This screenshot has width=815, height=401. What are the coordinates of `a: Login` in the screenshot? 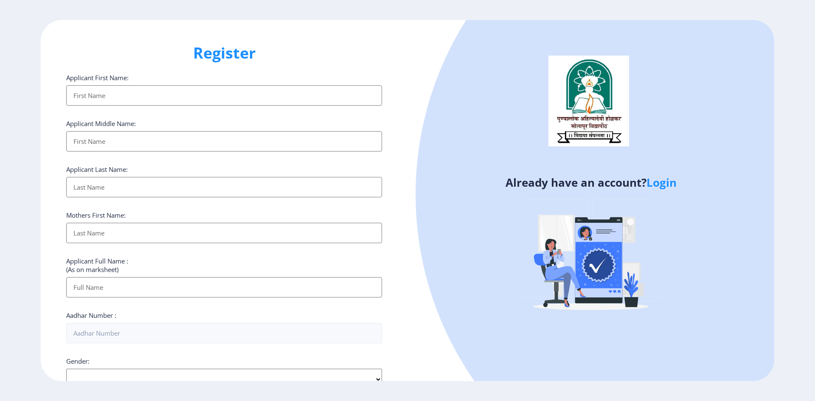 It's located at (661, 183).